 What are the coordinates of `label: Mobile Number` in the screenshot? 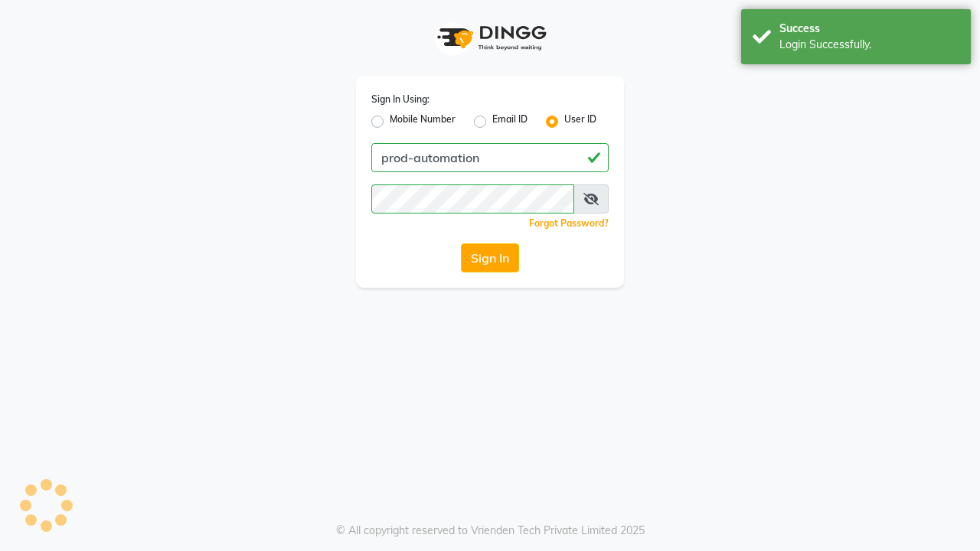 It's located at (423, 122).